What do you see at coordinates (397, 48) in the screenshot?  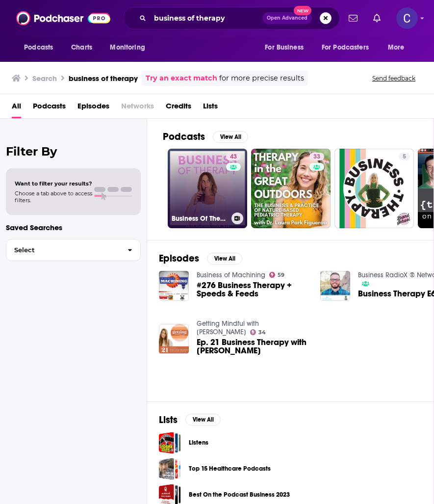 I see `span: More` at bounding box center [397, 48].